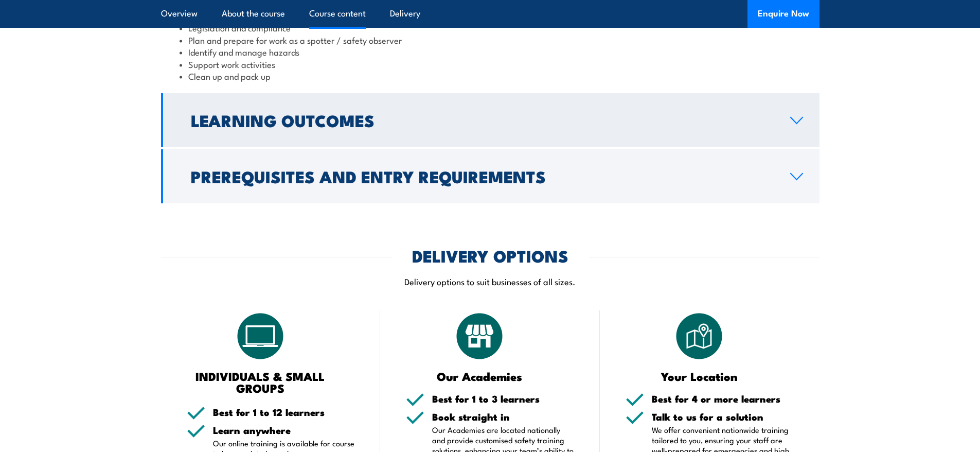 This screenshot has height=452, width=980. Describe the element at coordinates (503, 416) in the screenshot. I see `h5: Book straight in` at that location.